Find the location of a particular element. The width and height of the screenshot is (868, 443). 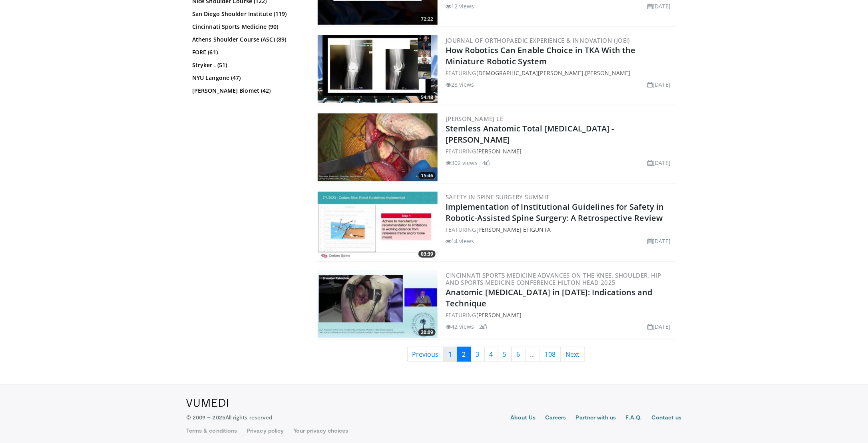

a: Your privacy choices is located at coordinates (321, 431).